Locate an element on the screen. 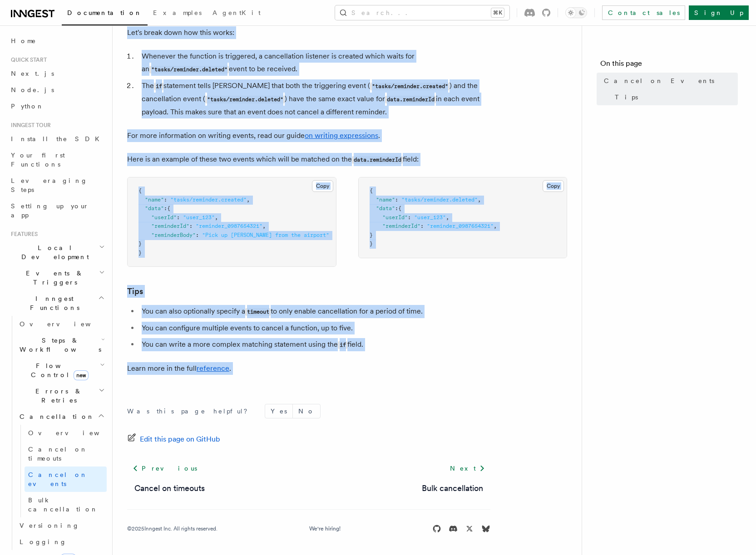  button: Steps & Workflows is located at coordinates (62, 345).